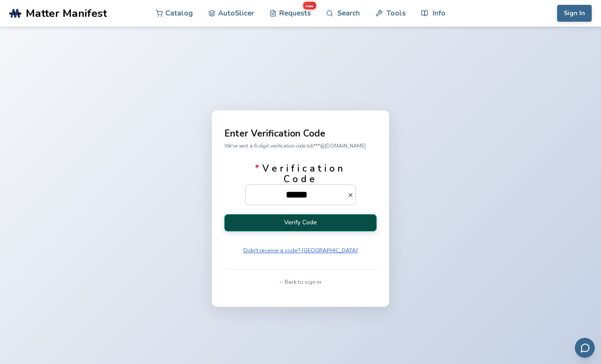 The image size is (601, 364). What do you see at coordinates (300, 134) in the screenshot?
I see `p: Enter Verification Code` at bounding box center [300, 134].